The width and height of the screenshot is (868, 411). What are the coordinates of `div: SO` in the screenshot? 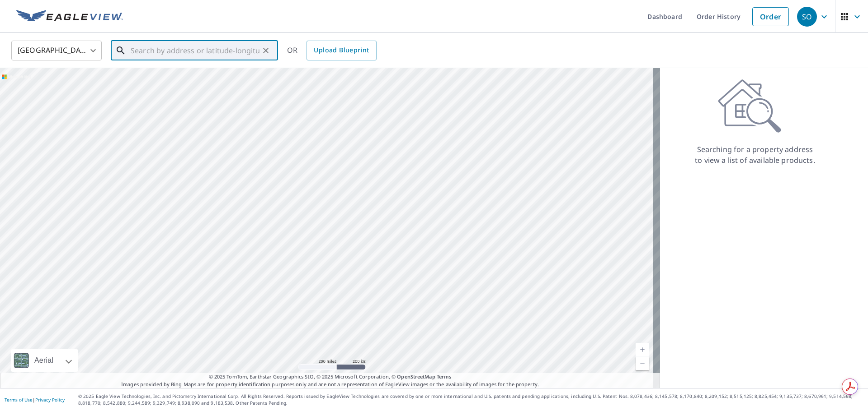 It's located at (807, 17).